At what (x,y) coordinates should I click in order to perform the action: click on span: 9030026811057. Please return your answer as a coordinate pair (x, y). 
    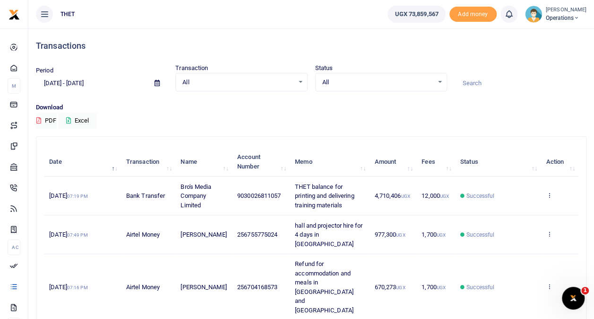
    Looking at the image, I should click on (259, 195).